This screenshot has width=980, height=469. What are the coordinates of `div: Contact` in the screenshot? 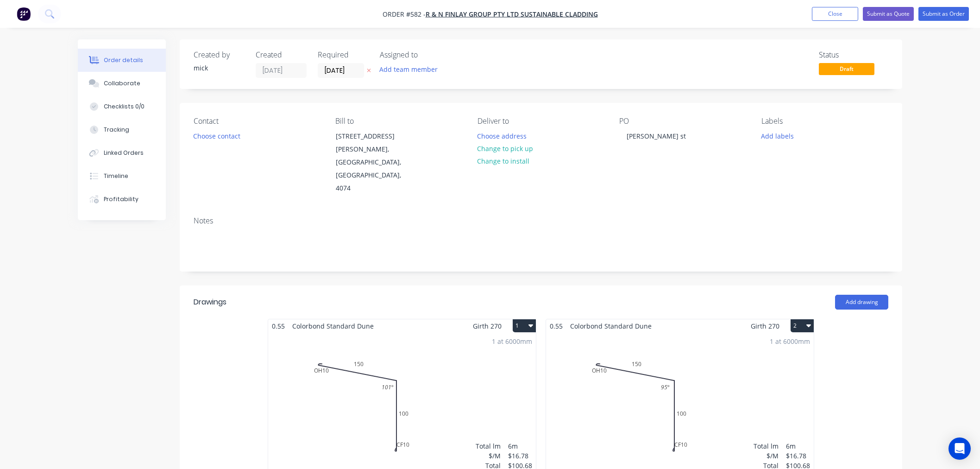 It's located at (257, 121).